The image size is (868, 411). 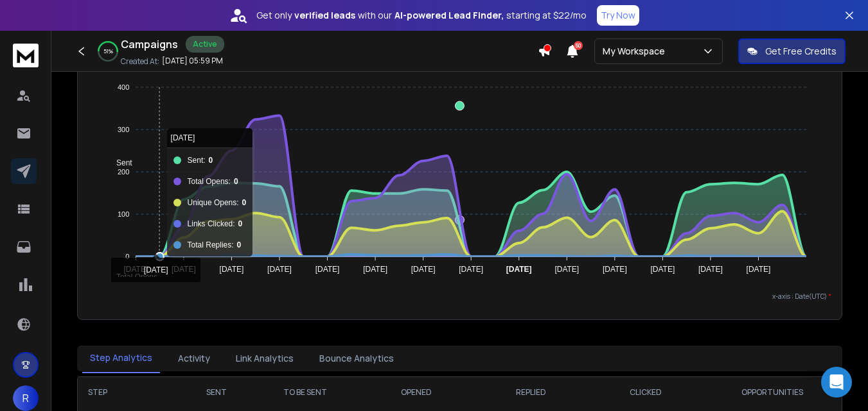 What do you see at coordinates (123, 87) in the screenshot?
I see `tspan: 400` at bounding box center [123, 87].